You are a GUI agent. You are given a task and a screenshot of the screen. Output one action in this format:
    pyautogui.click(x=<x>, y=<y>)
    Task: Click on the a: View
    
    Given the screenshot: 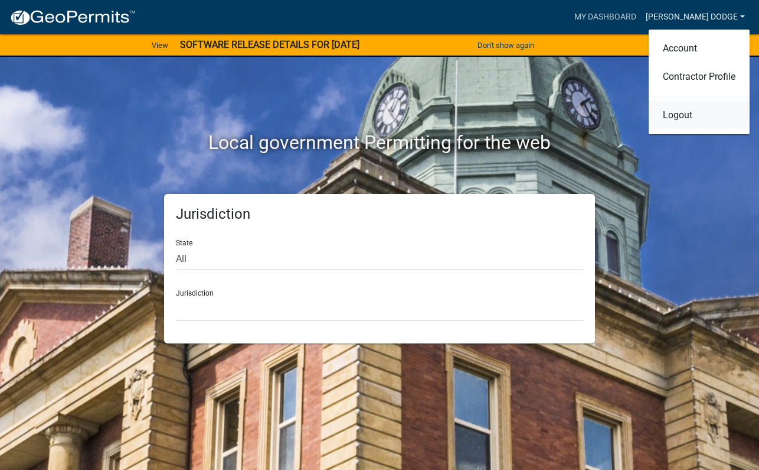 What is the action you would take?
    pyautogui.click(x=160, y=45)
    